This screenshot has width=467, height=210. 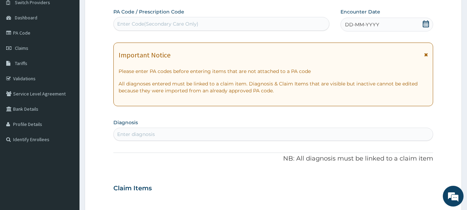 I want to click on span: Dashboard, so click(x=26, y=18).